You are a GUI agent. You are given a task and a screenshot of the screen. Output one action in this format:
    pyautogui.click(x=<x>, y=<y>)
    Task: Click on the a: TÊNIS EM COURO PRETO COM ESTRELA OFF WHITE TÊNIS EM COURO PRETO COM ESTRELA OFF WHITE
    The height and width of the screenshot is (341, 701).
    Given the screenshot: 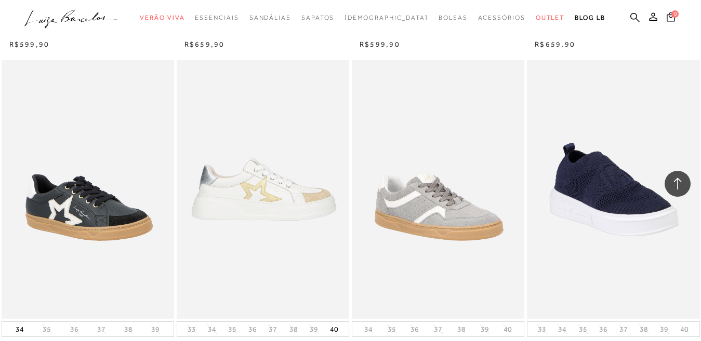 What is the action you would take?
    pyautogui.click(x=88, y=190)
    